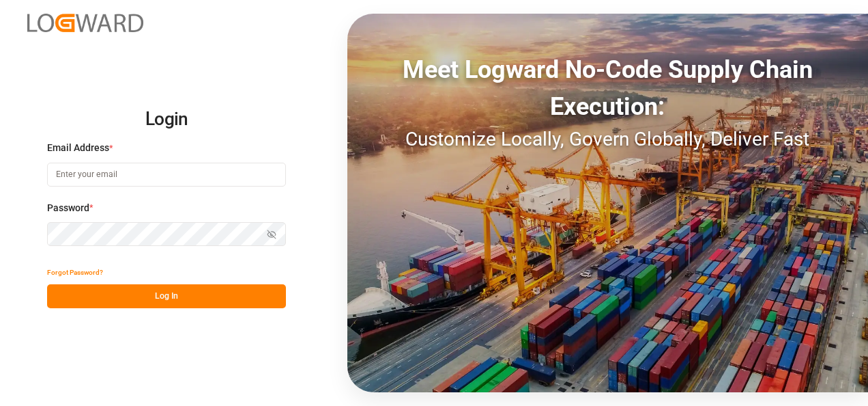  Describe the element at coordinates (607, 139) in the screenshot. I see `div: Customize Locally, Govern Globally, Deliver Fast` at that location.